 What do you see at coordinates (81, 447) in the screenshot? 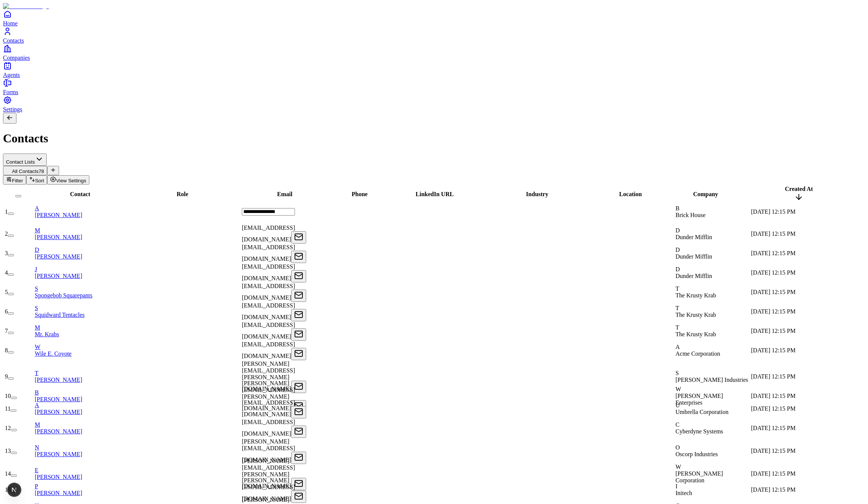
I see `div: N` at bounding box center [81, 447].